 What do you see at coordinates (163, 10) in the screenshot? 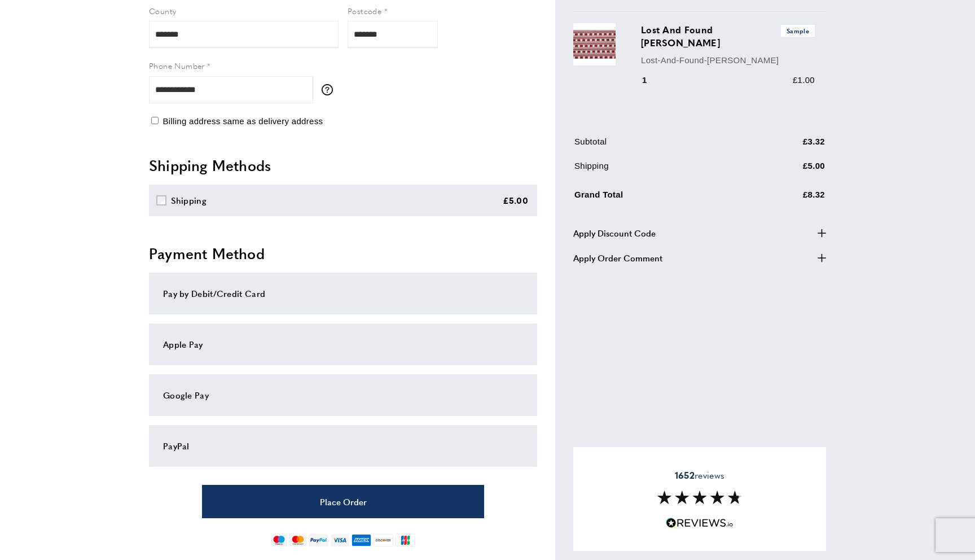
I see `span: County` at bounding box center [163, 10].